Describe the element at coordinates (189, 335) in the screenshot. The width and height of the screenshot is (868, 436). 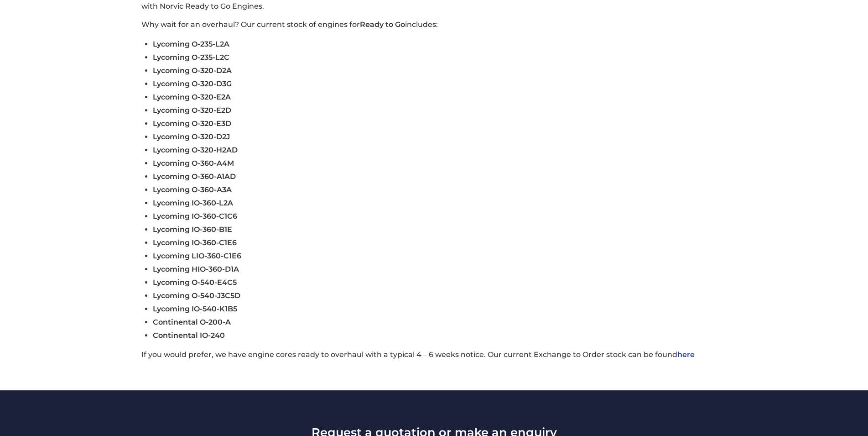
I see `span: Continental IO-240` at that location.